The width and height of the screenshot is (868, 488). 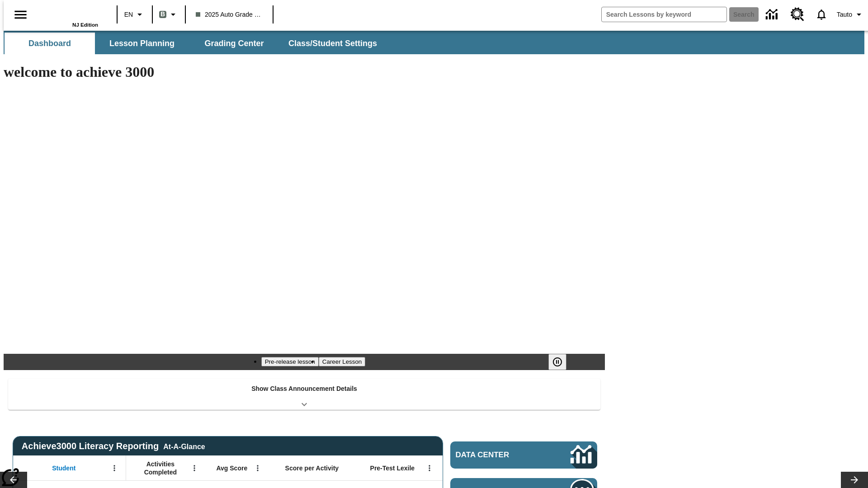 What do you see at coordinates (845, 15) in the screenshot?
I see `span: Tauto` at bounding box center [845, 15].